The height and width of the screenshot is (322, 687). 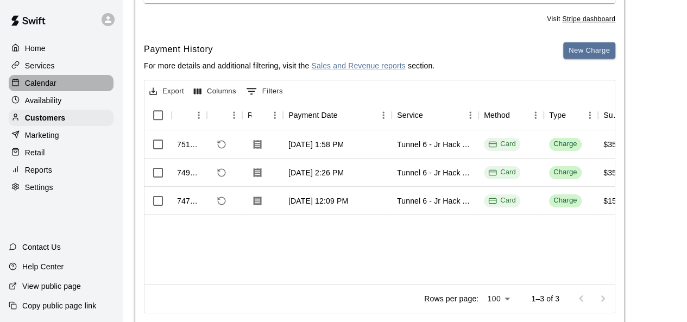 I want to click on div: 747491, so click(x=189, y=201).